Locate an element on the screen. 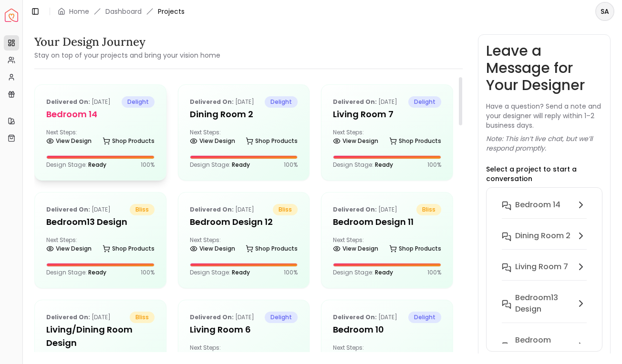 The width and height of the screenshot is (622, 364). h6: Dining Room 2 is located at coordinates (543, 236).